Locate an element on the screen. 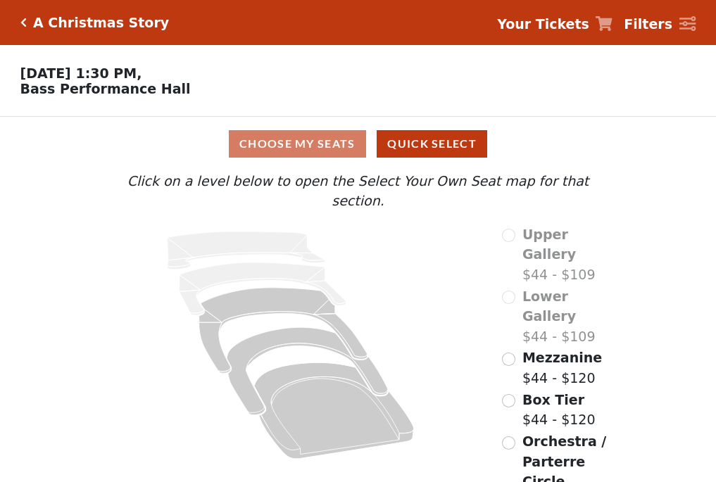  span: Box Tier is located at coordinates (554, 400).